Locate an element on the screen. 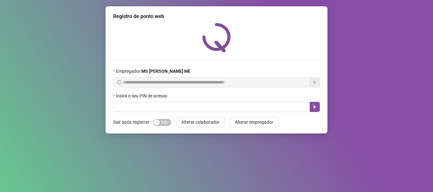  span: info-circle is located at coordinates (119, 82).